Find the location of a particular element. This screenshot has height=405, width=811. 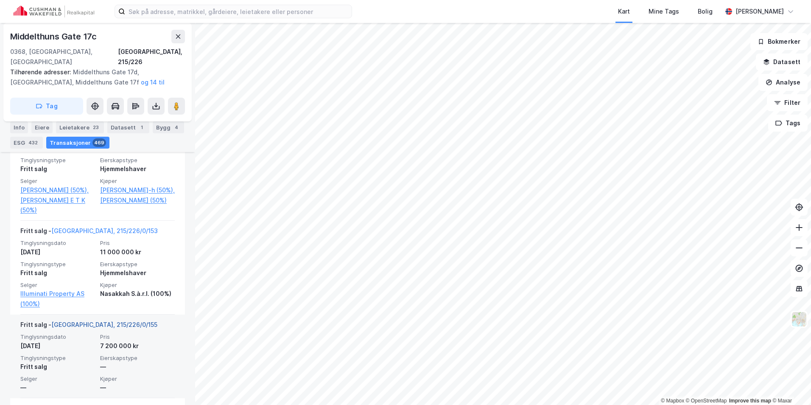

img: Z is located at coordinates (799, 319).